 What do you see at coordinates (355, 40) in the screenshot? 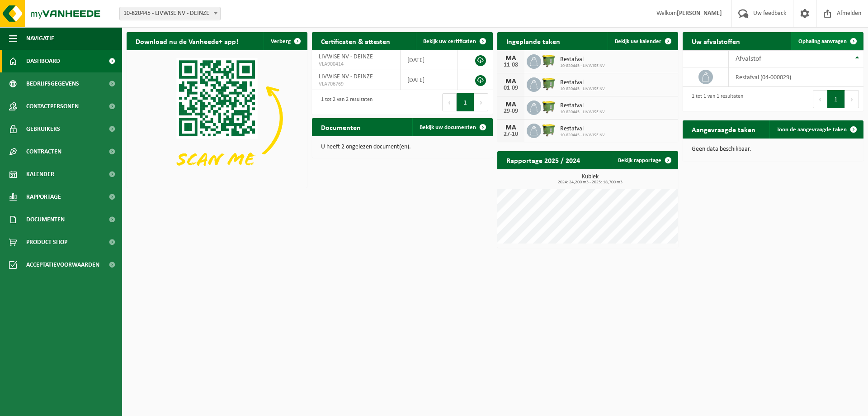
I see `h2: Certificaten & attesten` at bounding box center [355, 40].